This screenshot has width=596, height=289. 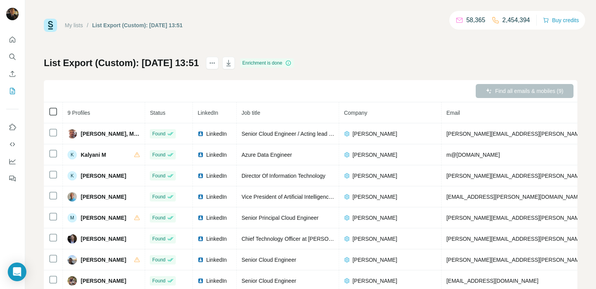 What do you see at coordinates (17, 271) in the screenshot?
I see `div: Open Intercom Messenger` at bounding box center [17, 271].